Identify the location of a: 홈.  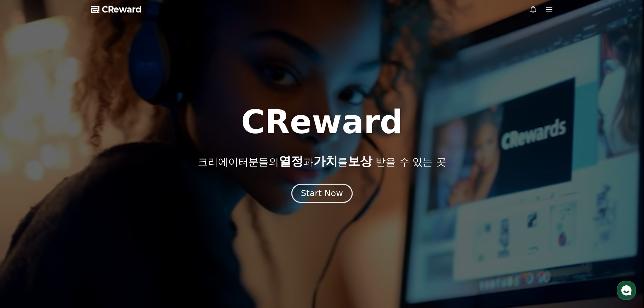
(23, 223).